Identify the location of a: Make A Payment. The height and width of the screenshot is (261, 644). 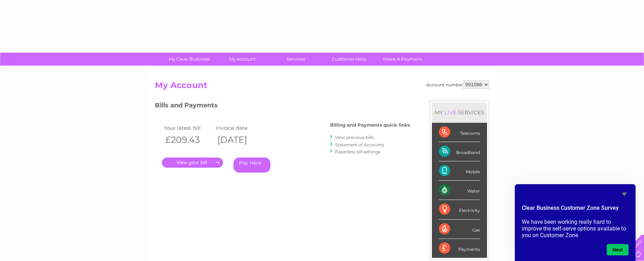
(403, 59).